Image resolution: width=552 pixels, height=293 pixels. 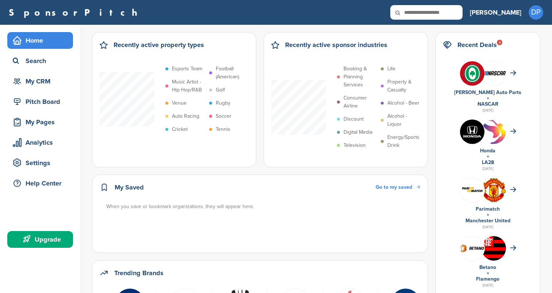 I want to click on div: My CRM, so click(x=42, y=81).